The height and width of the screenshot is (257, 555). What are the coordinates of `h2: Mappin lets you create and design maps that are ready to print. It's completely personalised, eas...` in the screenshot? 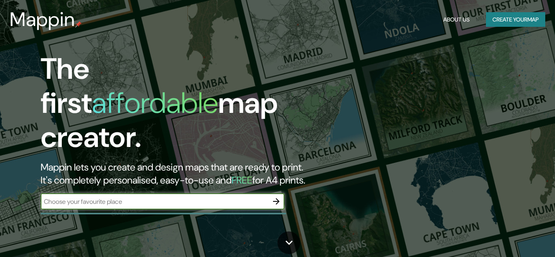 It's located at (179, 174).